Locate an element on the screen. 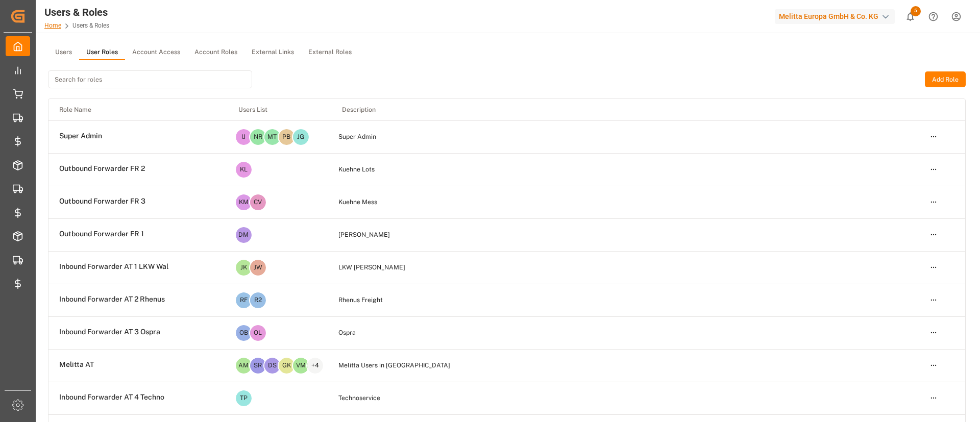 Image resolution: width=980 pixels, height=422 pixels. button: JG is located at coordinates (301, 137).